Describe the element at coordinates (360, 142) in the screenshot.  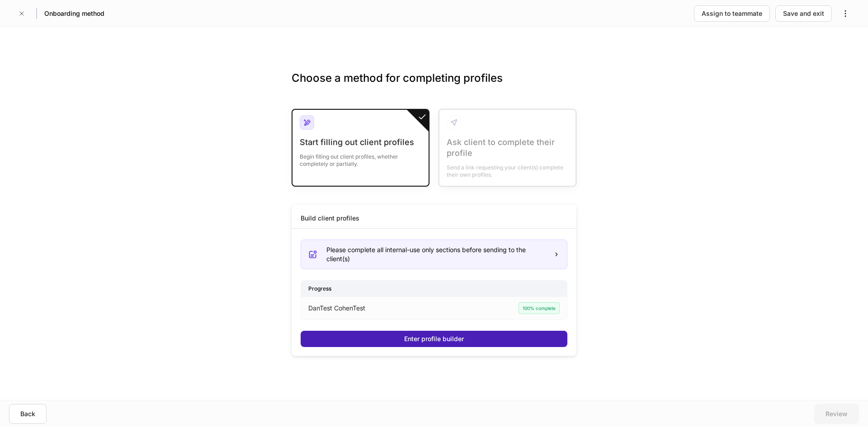
I see `div: Start filling out client profiles` at that location.